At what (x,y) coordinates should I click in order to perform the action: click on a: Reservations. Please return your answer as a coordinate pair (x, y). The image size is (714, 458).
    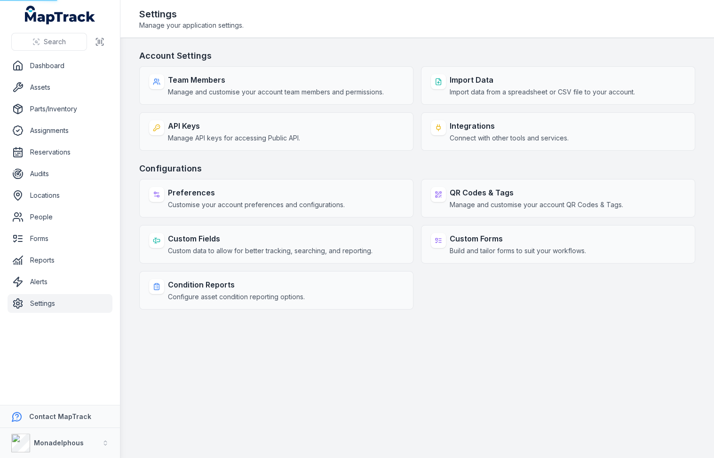
    Looking at the image, I should click on (60, 152).